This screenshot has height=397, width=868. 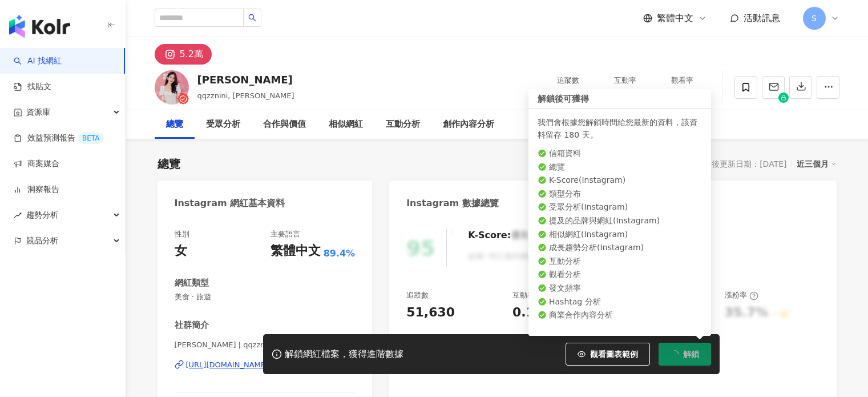 I want to click on a: 效益預測報告BETA, so click(x=59, y=139).